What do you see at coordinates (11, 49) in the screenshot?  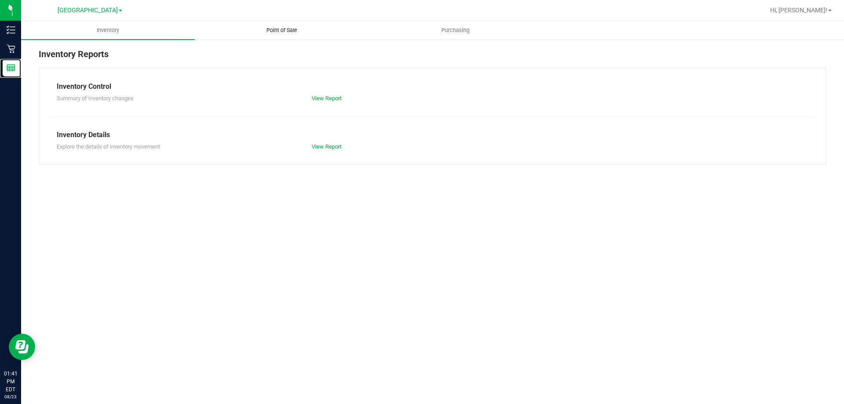 I see `inline-svg: Retail` at bounding box center [11, 49].